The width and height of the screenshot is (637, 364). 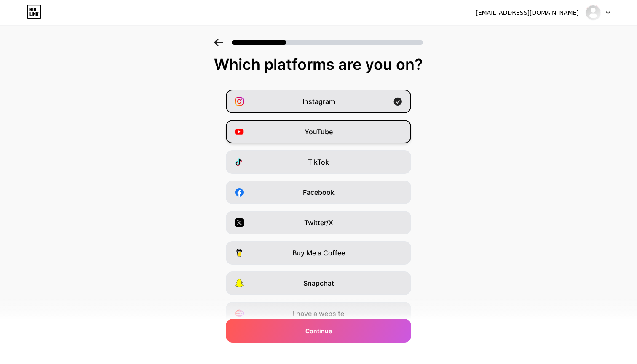 I want to click on span: TikTok, so click(x=318, y=162).